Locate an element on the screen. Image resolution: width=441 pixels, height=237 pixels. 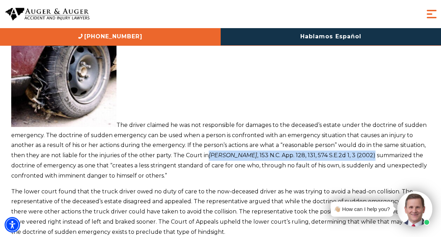
img: Intaker widget Avatar is located at coordinates (415, 208).